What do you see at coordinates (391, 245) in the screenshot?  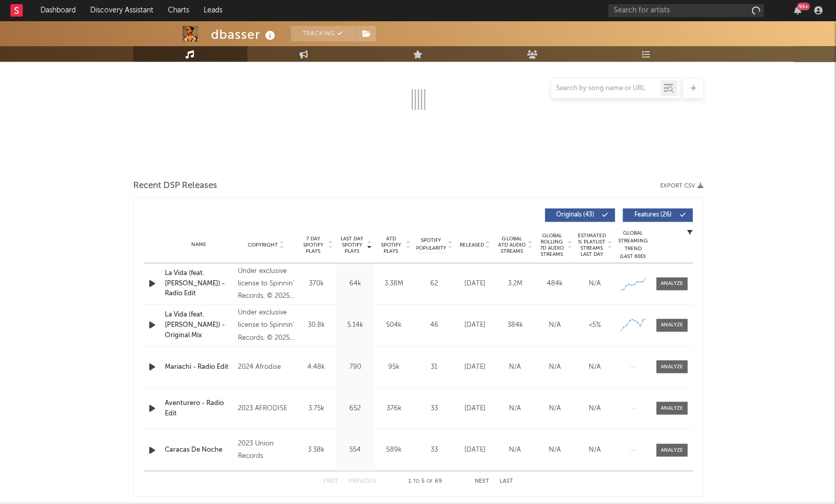 I see `span: ATD Spotify Plays` at bounding box center [391, 245].